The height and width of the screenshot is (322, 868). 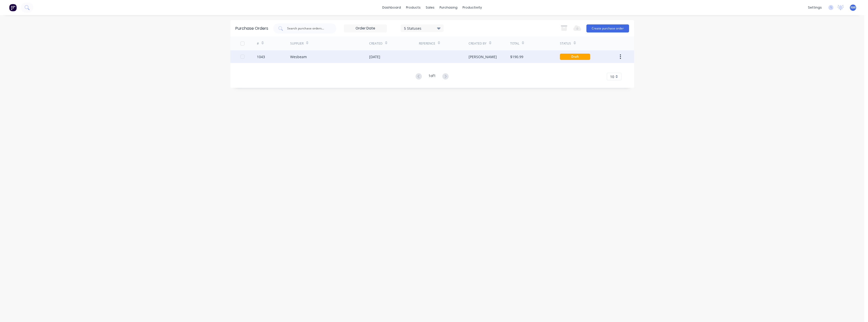 What do you see at coordinates (391, 8) in the screenshot?
I see `a: dashboard` at bounding box center [391, 8].